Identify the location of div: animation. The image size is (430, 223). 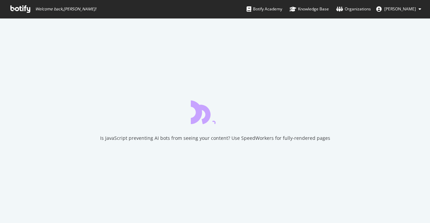
(215, 112).